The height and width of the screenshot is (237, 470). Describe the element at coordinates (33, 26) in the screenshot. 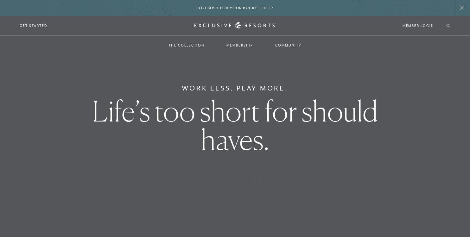

I see `a: Get Started` at that location.